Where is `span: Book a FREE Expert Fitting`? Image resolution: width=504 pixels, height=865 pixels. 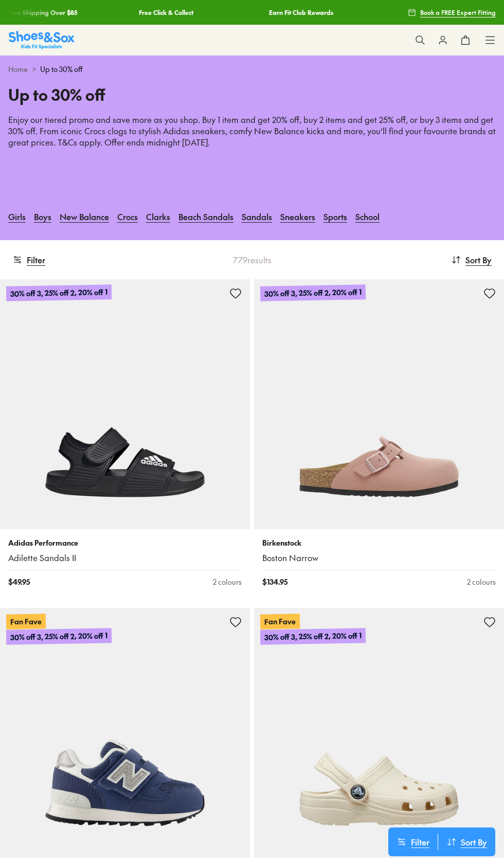 span: Book a FREE Expert Fitting is located at coordinates (457, 12).